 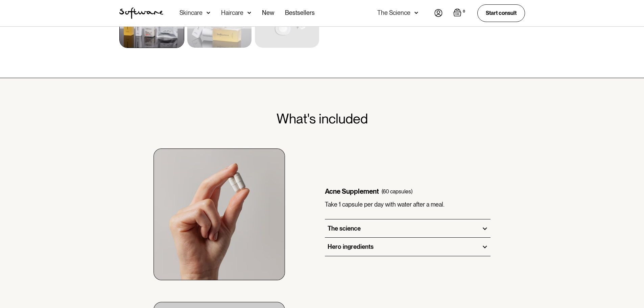 What do you see at coordinates (460, 13) in the screenshot?
I see `a: Open empty cart` at bounding box center [460, 13].